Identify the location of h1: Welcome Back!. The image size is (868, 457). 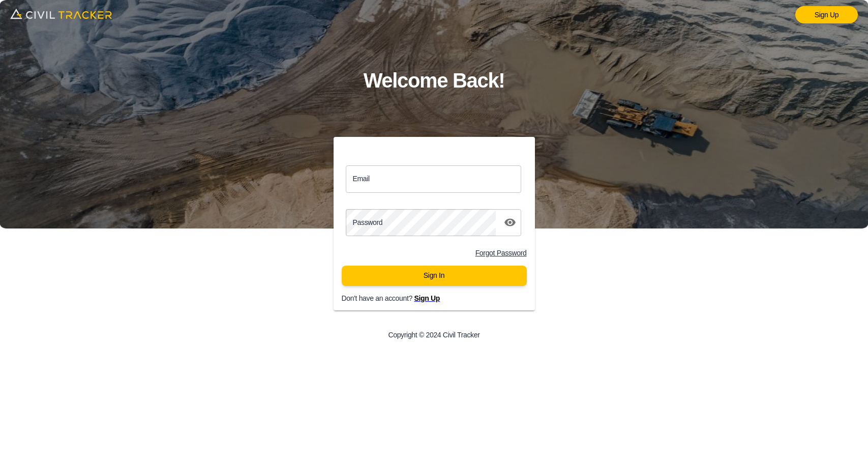
(434, 80).